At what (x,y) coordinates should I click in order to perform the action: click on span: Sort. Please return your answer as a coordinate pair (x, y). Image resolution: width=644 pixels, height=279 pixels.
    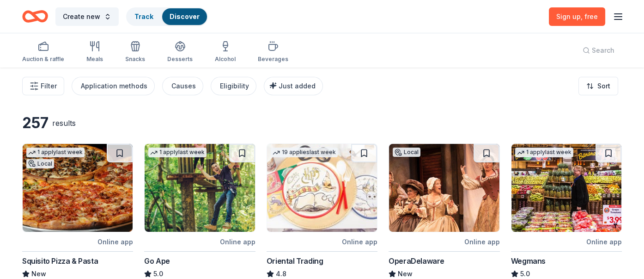
    Looking at the image, I should click on (604, 86).